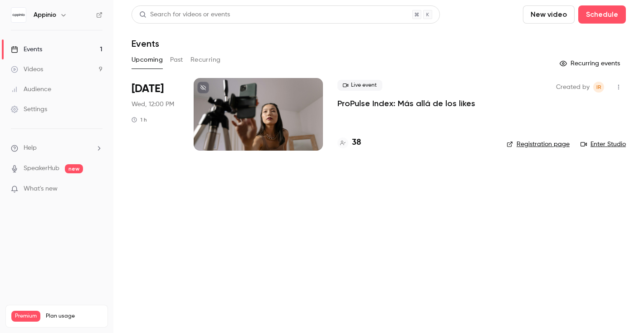 The height and width of the screenshot is (333, 644). What do you see at coordinates (155, 115) in the screenshot?
I see `div: Sep 17 Wed, 12:00 PM (Europe/Madrid)` at bounding box center [155, 115].